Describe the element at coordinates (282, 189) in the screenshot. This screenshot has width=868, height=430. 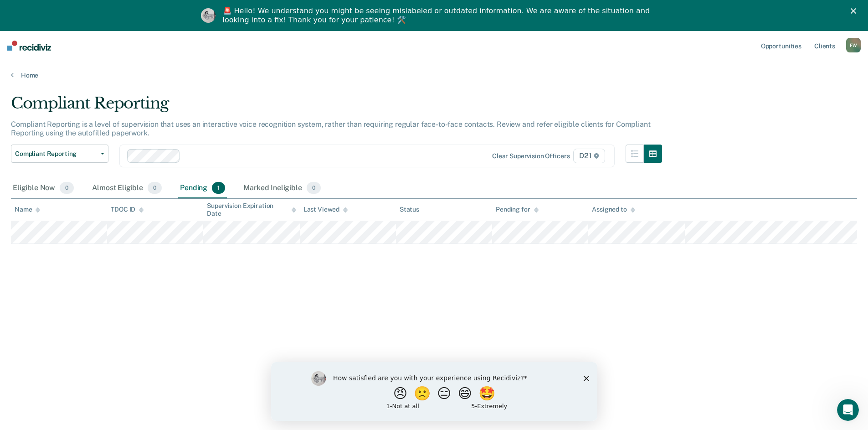
I see `div: Marked Ineligible0` at that location.